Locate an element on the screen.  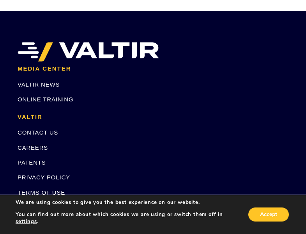
a: CONTACT US is located at coordinates (38, 132).